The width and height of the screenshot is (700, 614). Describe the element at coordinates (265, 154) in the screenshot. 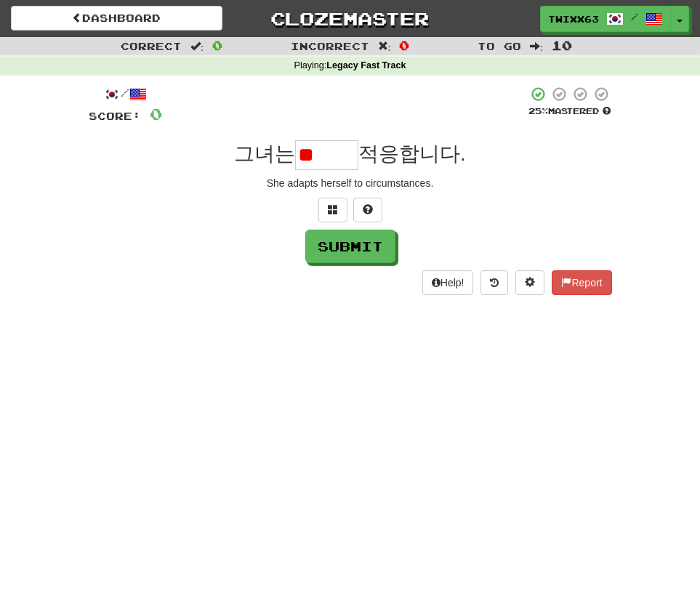

I see `span: 그녀는` at that location.